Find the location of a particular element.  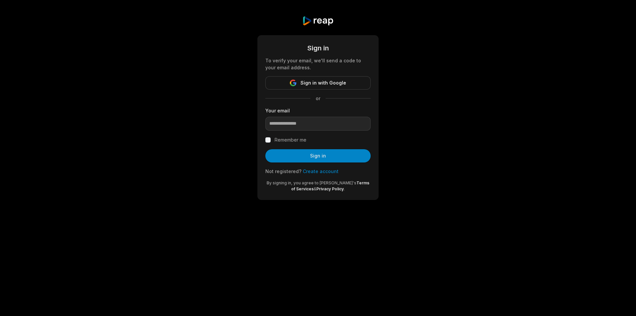

span: or is located at coordinates (318, 98).